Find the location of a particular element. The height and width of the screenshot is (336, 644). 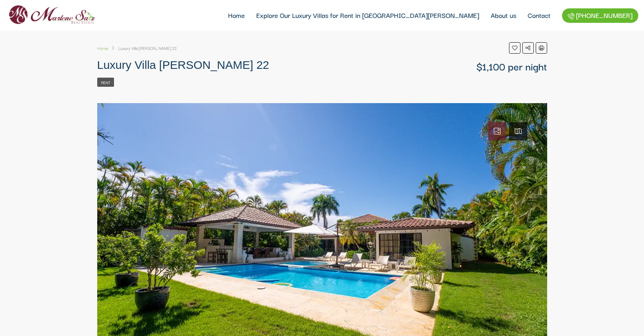

a: Home is located at coordinates (102, 48).